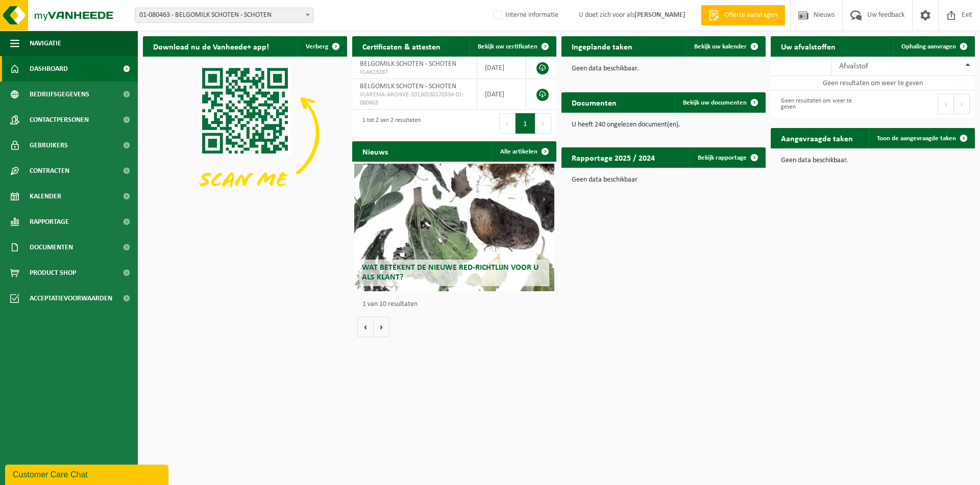 This screenshot has height=485, width=980. Describe the element at coordinates (82, 12) in the screenshot. I see `div: Customer Care Chat` at that location.